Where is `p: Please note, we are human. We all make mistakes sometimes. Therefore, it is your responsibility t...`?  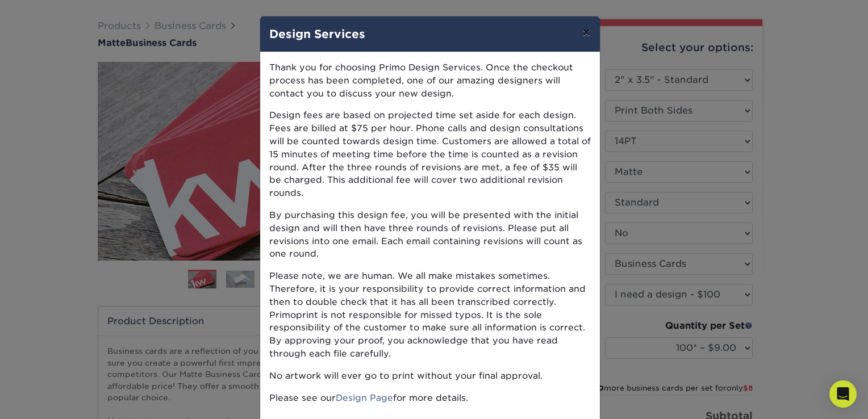
p: Please note, we are human. We all make mistakes sometimes. Therefore, it is your responsibility t... is located at coordinates (430, 315).